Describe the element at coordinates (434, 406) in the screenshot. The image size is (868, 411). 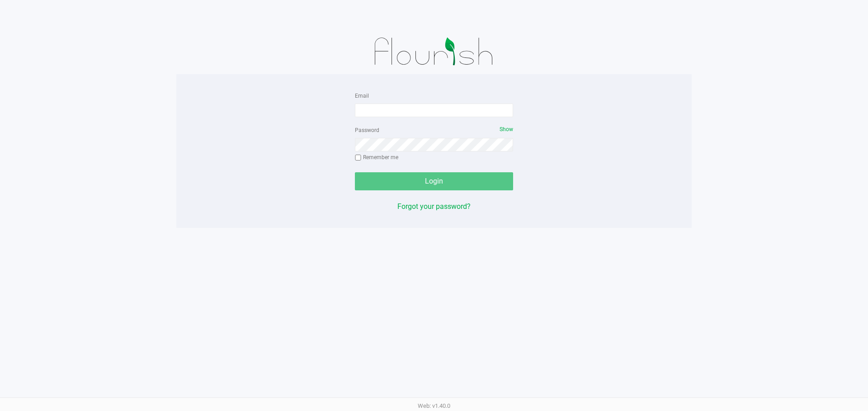
I see `span: Web: v1.40.0` at that location.